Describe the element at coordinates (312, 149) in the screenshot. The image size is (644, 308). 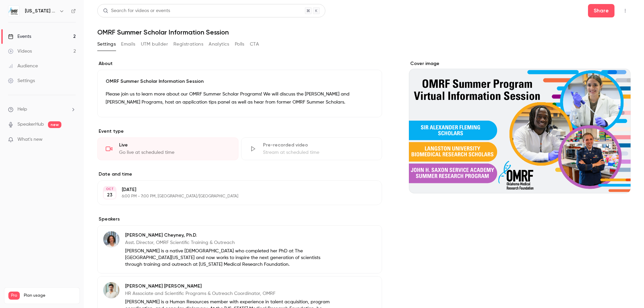
I see `div: Pre-recorded videoStream at scheduled time` at that location.